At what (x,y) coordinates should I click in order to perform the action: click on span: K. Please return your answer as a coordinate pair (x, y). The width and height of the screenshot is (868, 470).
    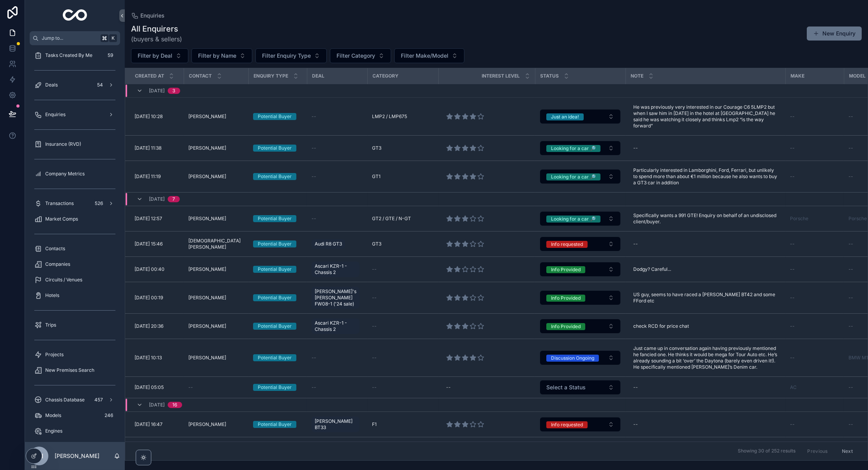
    Looking at the image, I should click on (113, 38).